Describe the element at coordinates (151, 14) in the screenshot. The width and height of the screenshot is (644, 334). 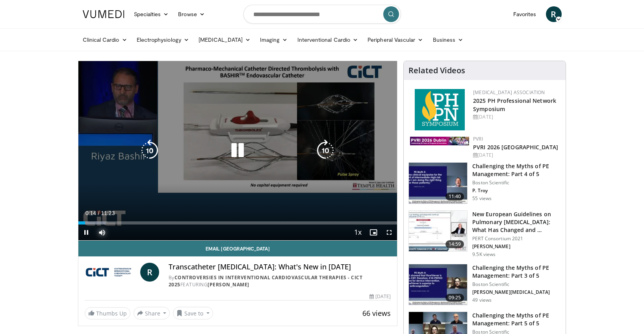
I see `a: Specialties` at that location.